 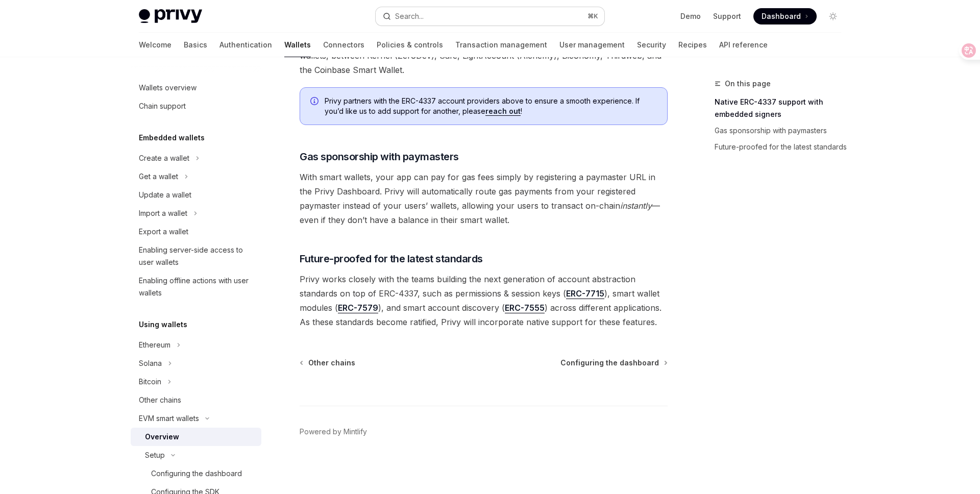 What do you see at coordinates (163, 106) in the screenshot?
I see `div: Chain support` at bounding box center [163, 106].